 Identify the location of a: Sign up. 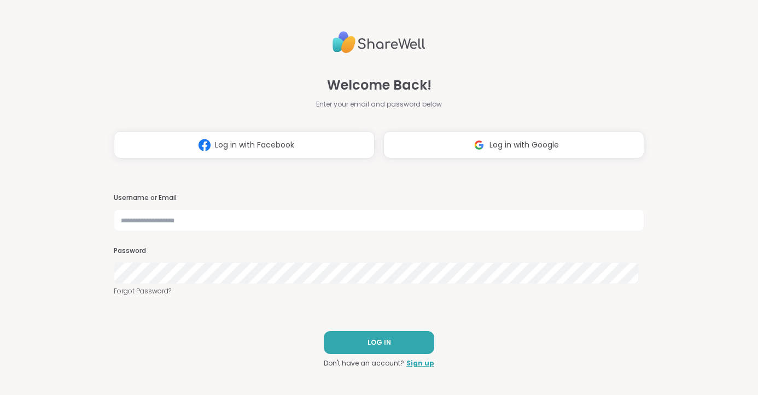
(420, 364).